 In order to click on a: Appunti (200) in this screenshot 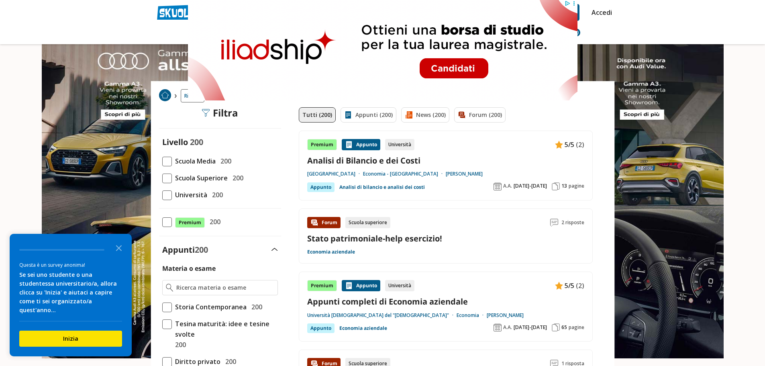, I will do `click(368, 115)`.